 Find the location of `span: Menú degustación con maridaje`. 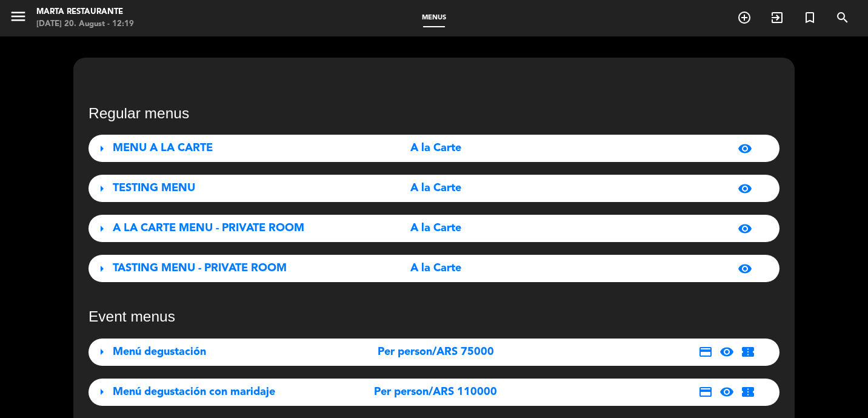

span: Menú degustación con maridaje is located at coordinates (194, 392).